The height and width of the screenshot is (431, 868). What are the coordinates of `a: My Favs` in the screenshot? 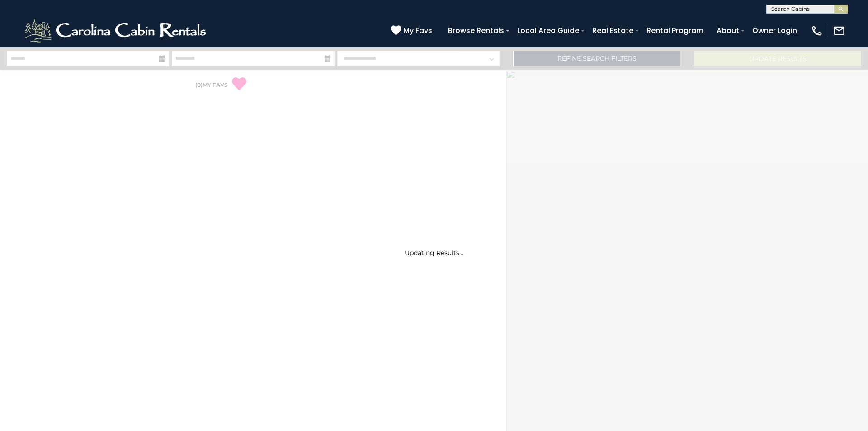 It's located at (413, 30).